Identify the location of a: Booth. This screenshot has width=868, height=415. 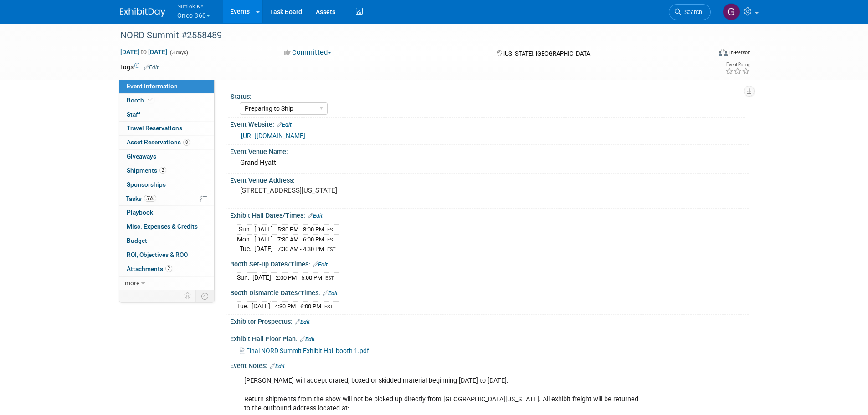
(167, 101).